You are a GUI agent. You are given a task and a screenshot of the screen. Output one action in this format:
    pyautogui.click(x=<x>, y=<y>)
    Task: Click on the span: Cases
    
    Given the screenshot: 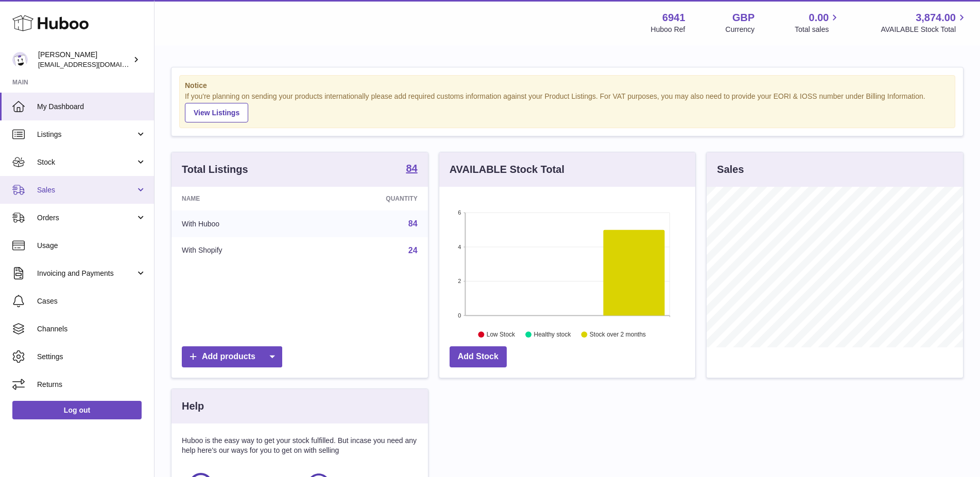 What is the action you would take?
    pyautogui.click(x=92, y=302)
    